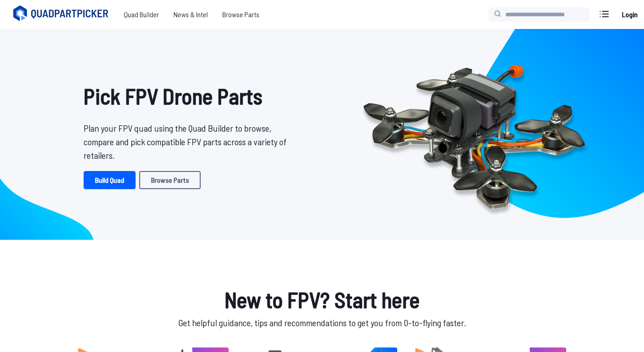  I want to click on span: Quad Builder, so click(142, 15).